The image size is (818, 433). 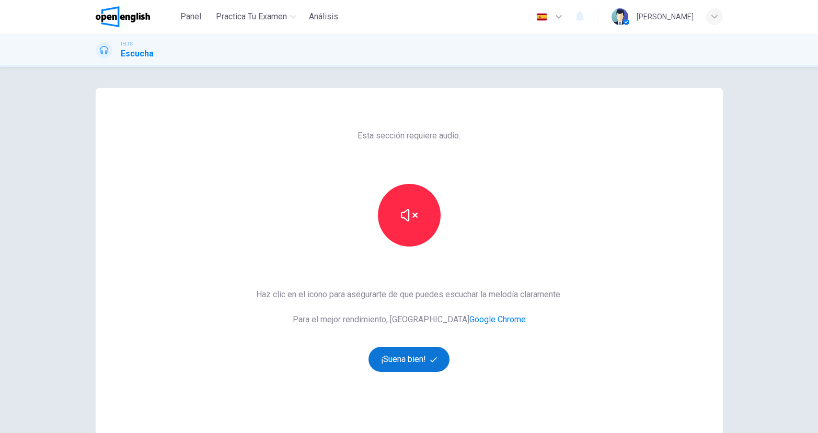 What do you see at coordinates (191, 17) in the screenshot?
I see `button: Panel` at bounding box center [191, 17].